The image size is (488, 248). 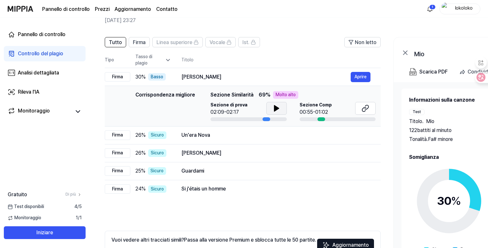 What do you see at coordinates (246, 42) in the screenshot?
I see `font: Ist.` at bounding box center [246, 42].